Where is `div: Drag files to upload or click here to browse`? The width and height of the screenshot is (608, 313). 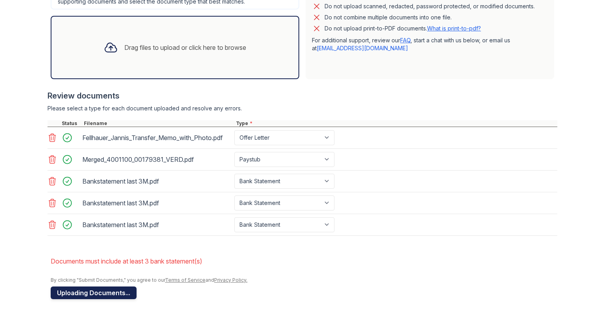 div: Drag files to upload or click here to browse is located at coordinates (185, 47).